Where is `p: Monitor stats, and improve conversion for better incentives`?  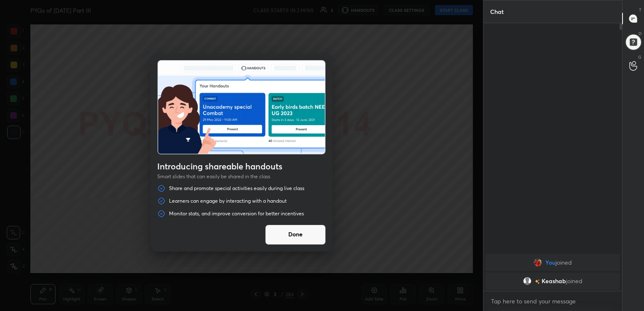 p: Monitor stats, and improve conversion for better incentives is located at coordinates (237, 214).